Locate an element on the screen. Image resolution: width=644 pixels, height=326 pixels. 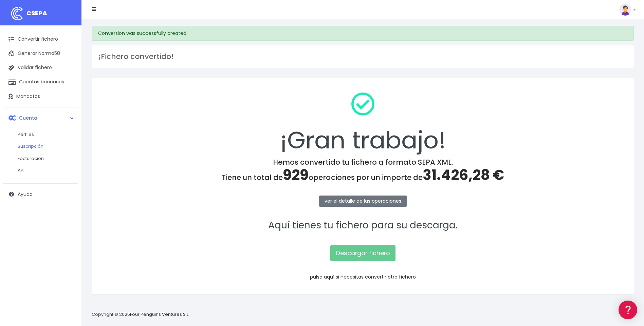
a: Convertir fichero is located at coordinates (41, 39).